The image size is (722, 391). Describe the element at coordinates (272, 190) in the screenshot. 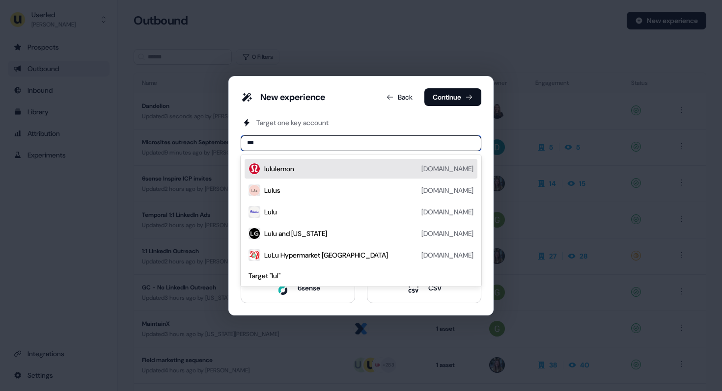

I see `div: Lulus` at that location.